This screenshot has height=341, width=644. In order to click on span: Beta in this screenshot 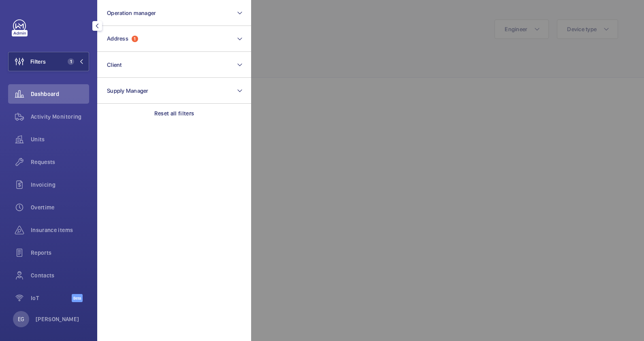, I will do `click(77, 298)`.